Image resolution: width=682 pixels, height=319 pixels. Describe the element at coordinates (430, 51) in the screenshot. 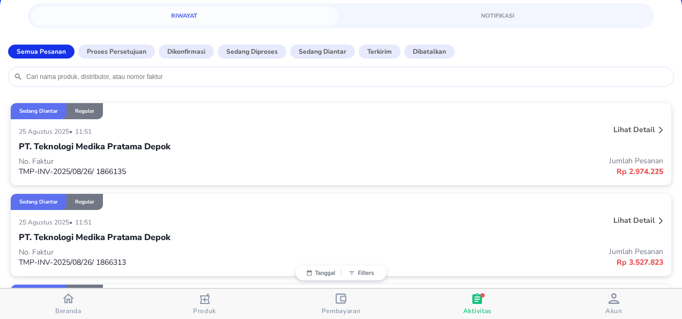

I see `button: Dibatalkan` at that location.